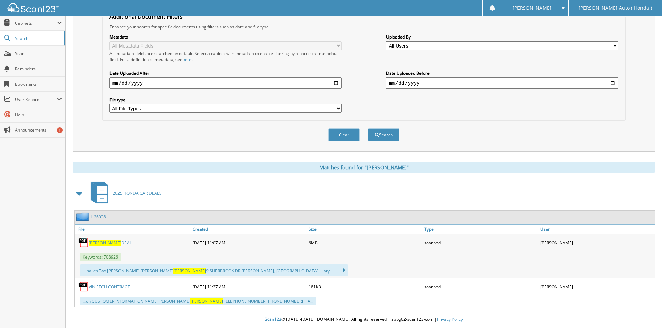  Describe the element at coordinates (187, 59) in the screenshot. I see `a: here` at that location.